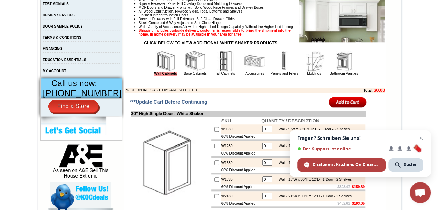 Image resolution: width=439 pixels, height=210 pixels. What do you see at coordinates (241, 129) in the screenshot?
I see `td: W0930` at bounding box center [241, 129].